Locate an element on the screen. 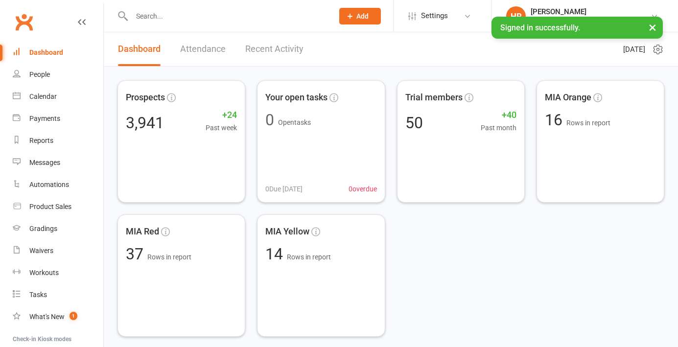 The image size is (678, 347). span: MIA Red is located at coordinates (143, 232).